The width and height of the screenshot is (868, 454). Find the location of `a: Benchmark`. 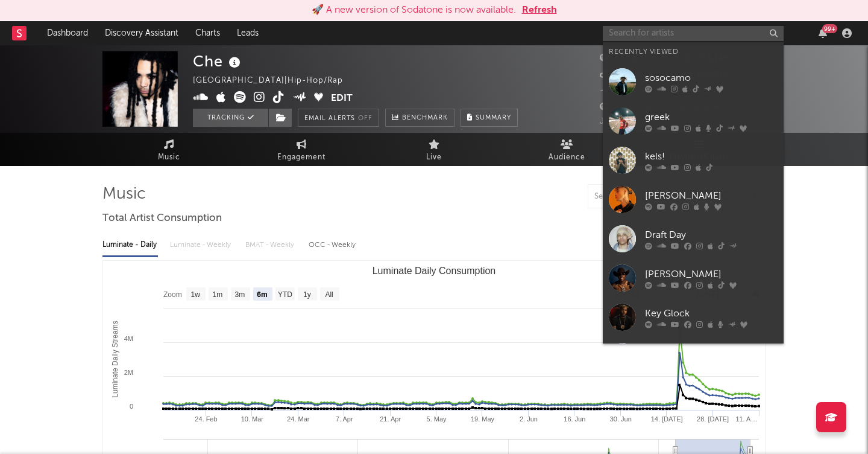

a: Benchmark is located at coordinates (419, 118).